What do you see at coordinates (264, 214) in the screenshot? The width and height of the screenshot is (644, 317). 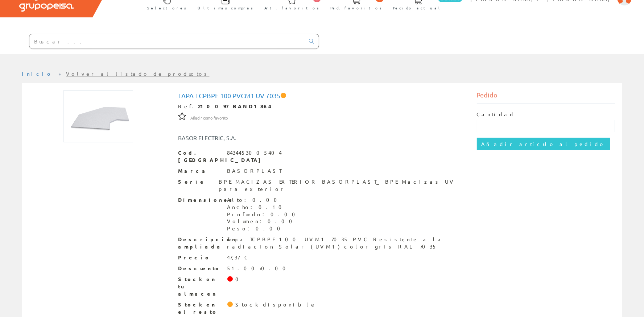 I see `div: Profundo: 0.00` at bounding box center [264, 214].